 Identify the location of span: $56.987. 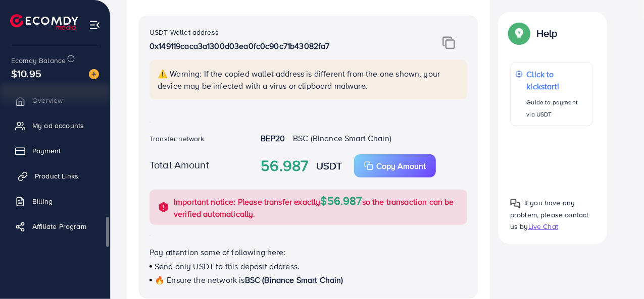
(341, 200).